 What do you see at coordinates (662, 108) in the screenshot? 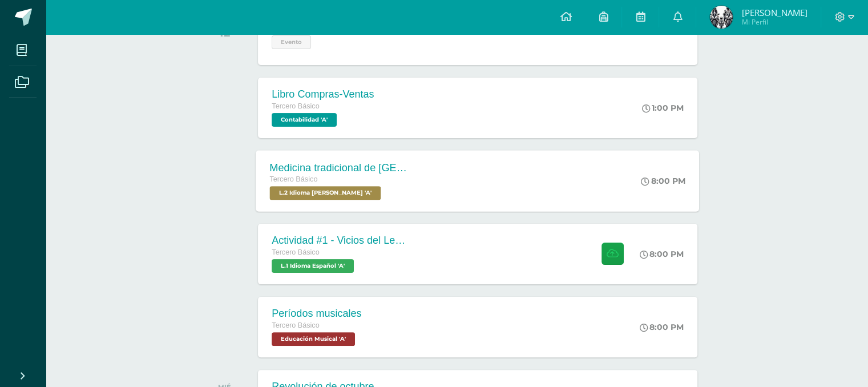
I see `div: 1:00 PM` at bounding box center [662, 108].